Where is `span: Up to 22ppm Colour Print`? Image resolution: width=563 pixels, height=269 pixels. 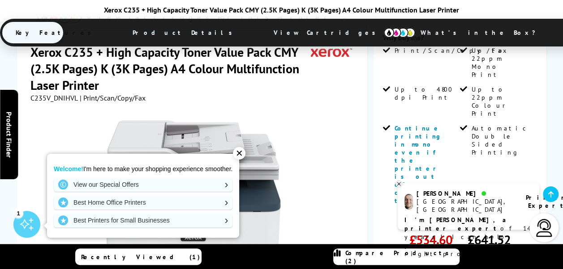
span: Up to 22ppm Colour Print is located at coordinates (503, 102).